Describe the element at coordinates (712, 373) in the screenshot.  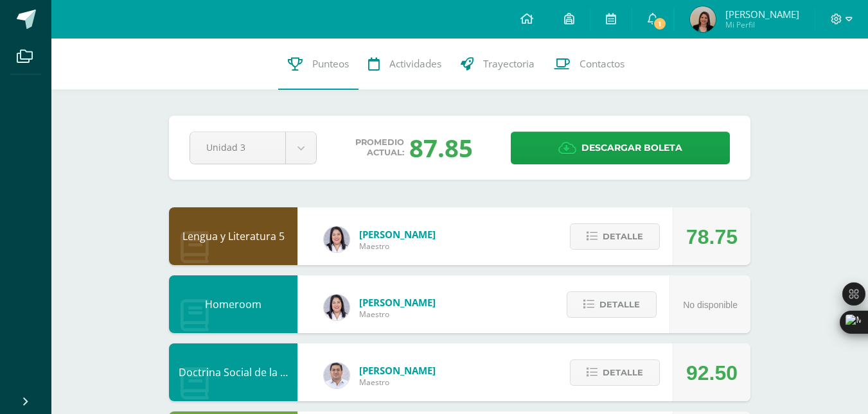
I see `div: 92.50` at that location.